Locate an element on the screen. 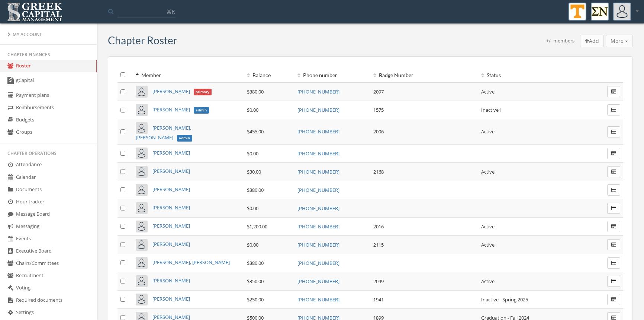  span: $455.00 is located at coordinates (255, 131).